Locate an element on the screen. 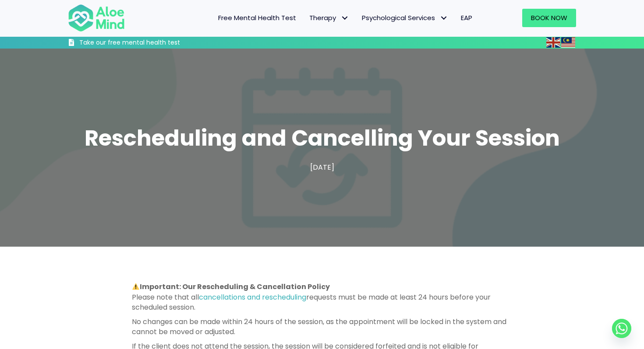 This screenshot has height=349, width=644. a: Malay is located at coordinates (569, 42).